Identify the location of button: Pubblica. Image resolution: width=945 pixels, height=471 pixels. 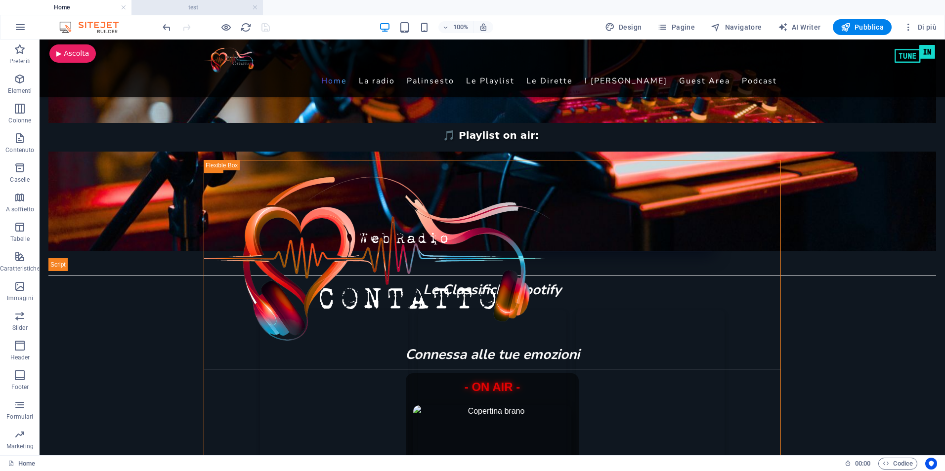
(862, 27).